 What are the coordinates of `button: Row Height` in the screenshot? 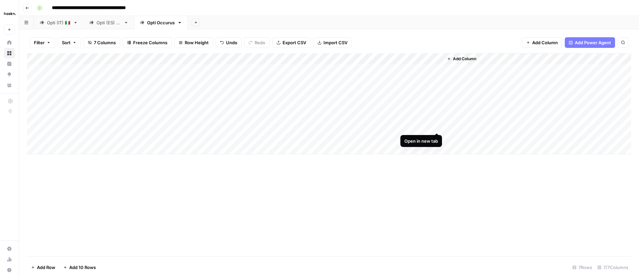 It's located at (194, 43).